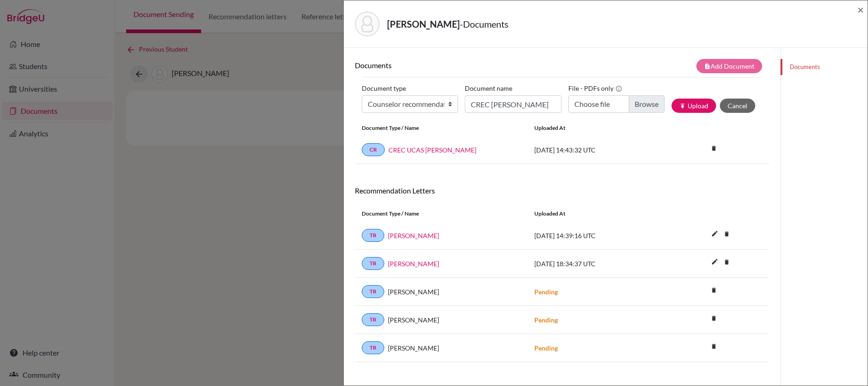 The height and width of the screenshot is (386, 868). What do you see at coordinates (488, 88) in the screenshot?
I see `label: Document name` at bounding box center [488, 88].